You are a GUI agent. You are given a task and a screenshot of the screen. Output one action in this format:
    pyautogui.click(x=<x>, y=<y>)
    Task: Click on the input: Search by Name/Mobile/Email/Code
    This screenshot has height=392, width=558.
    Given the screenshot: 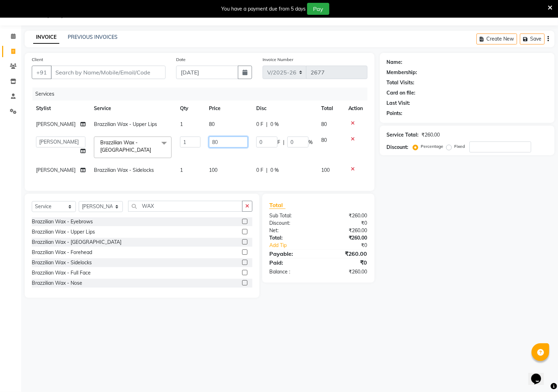 What is the action you would take?
    pyautogui.click(x=108, y=73)
    